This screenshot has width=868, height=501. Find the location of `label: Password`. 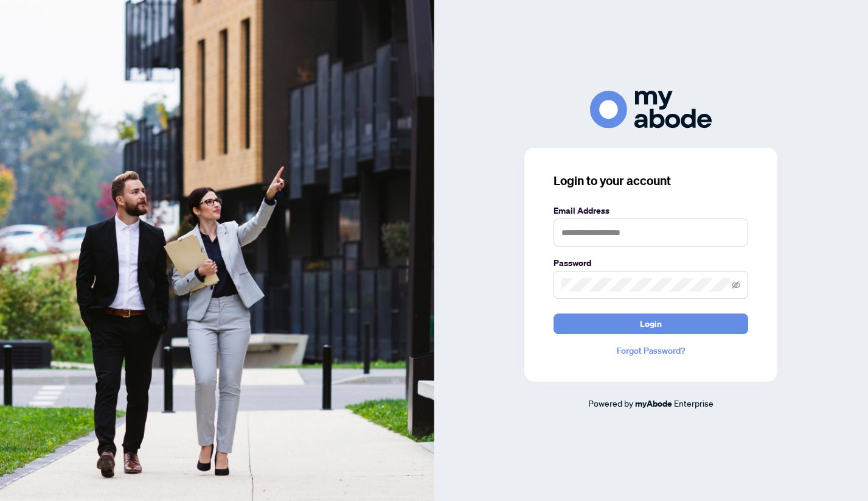

label: Password is located at coordinates (651, 263).